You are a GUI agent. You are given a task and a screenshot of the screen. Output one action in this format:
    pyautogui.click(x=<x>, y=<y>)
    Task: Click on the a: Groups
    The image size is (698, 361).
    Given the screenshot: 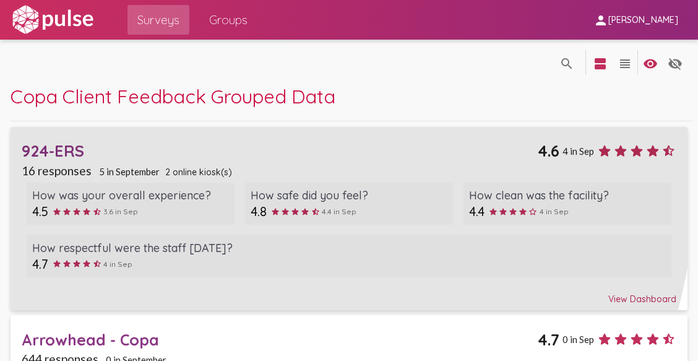 What is the action you would take?
    pyautogui.click(x=228, y=20)
    